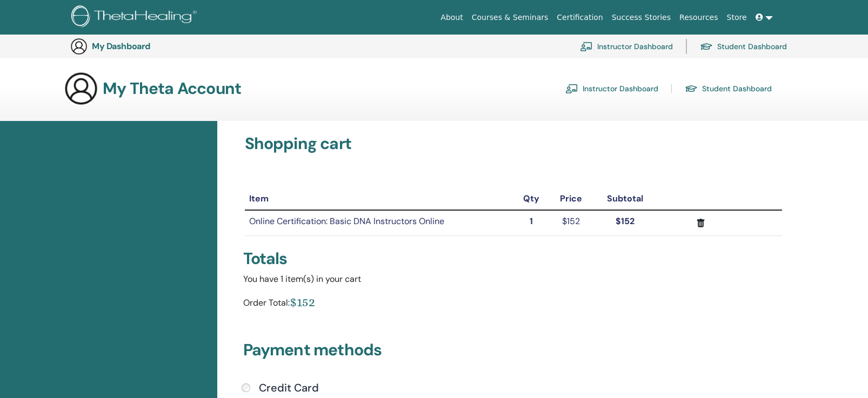  What do you see at coordinates (736, 17) in the screenshot?
I see `a: Store` at bounding box center [736, 17].